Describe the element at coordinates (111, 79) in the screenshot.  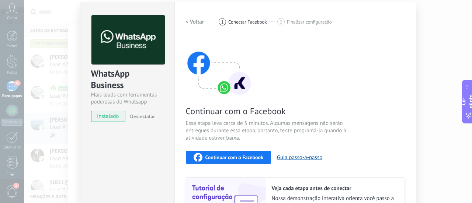
I see `font: WhatsApp Business` at that location.